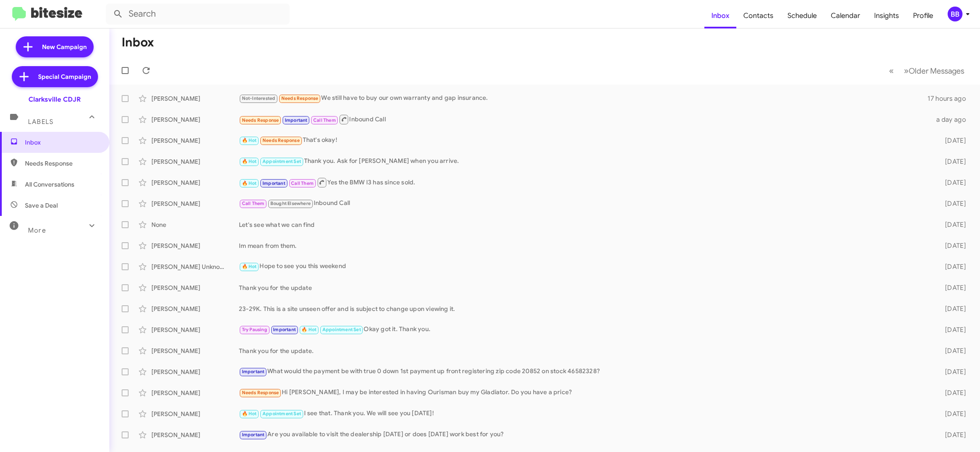 This screenshot has width=980, height=452. What do you see at coordinates (55, 76) in the screenshot?
I see `a: Special Campaign` at bounding box center [55, 76].